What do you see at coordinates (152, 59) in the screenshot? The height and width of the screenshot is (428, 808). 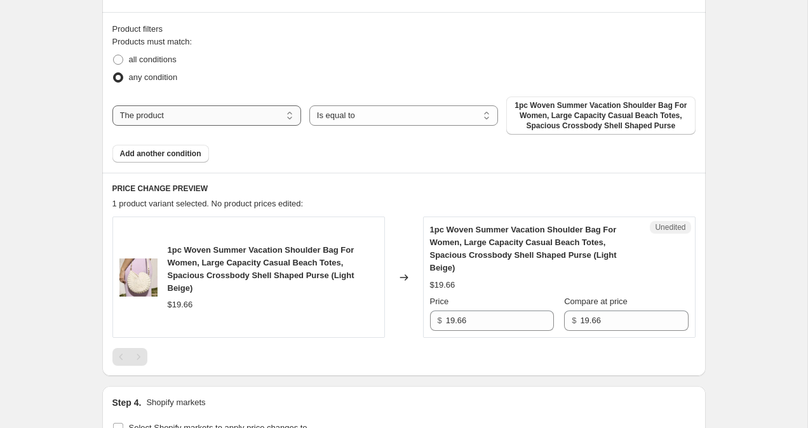 I see `span: all conditions` at bounding box center [152, 59].